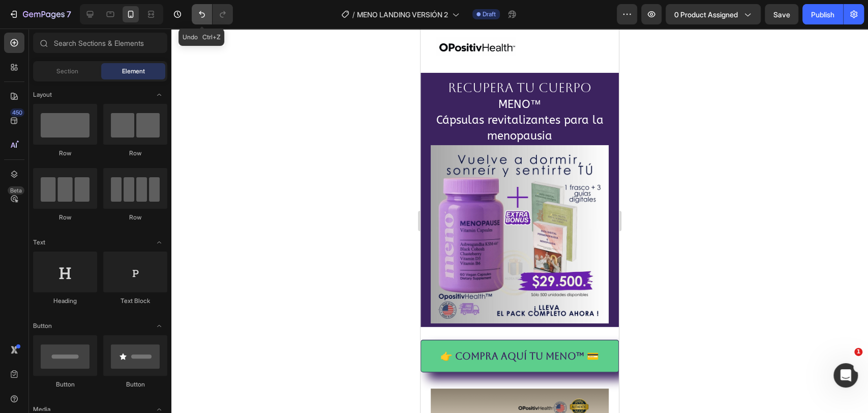 The height and width of the screenshot is (413, 868). Describe the element at coordinates (69, 14) in the screenshot. I see `p: 7` at that location.